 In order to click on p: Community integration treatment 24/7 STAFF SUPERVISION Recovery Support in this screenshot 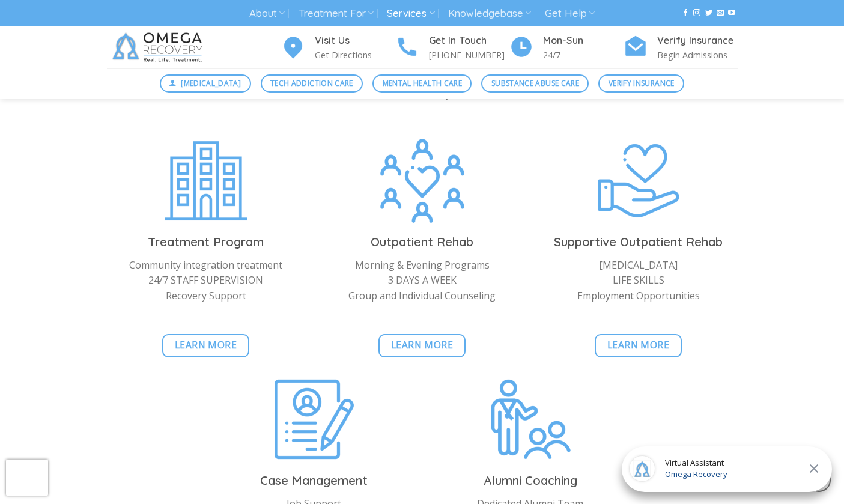, I will do `click(206, 280)`.